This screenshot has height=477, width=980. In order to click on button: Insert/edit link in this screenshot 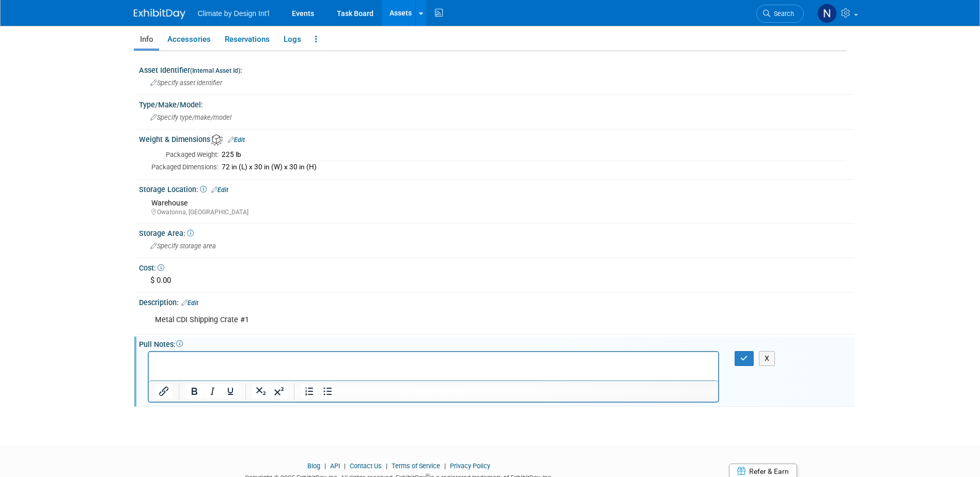, I will do `click(164, 391)`.